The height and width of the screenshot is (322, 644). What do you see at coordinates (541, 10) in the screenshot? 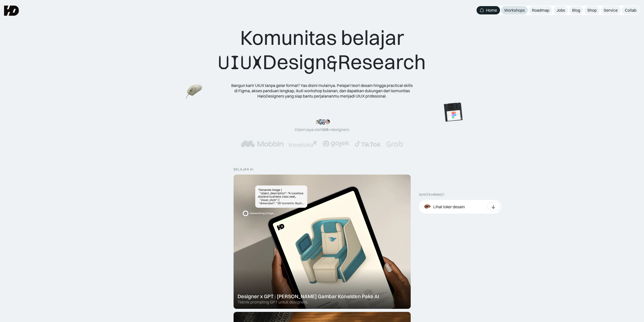
I see `div: Roadmap` at bounding box center [541, 10].